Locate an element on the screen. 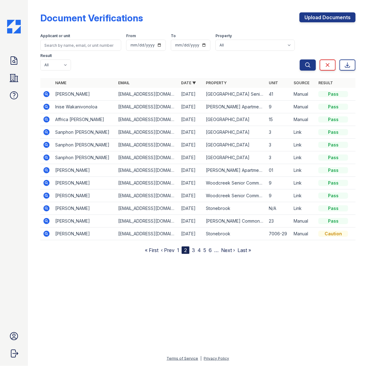  td: 23 is located at coordinates (279, 221).